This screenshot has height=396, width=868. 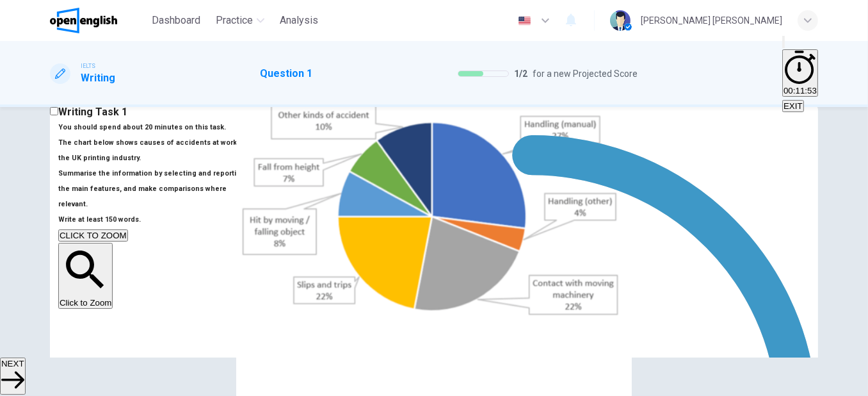 What do you see at coordinates (799, 73) in the screenshot?
I see `button: 00:11:53` at bounding box center [799, 73].